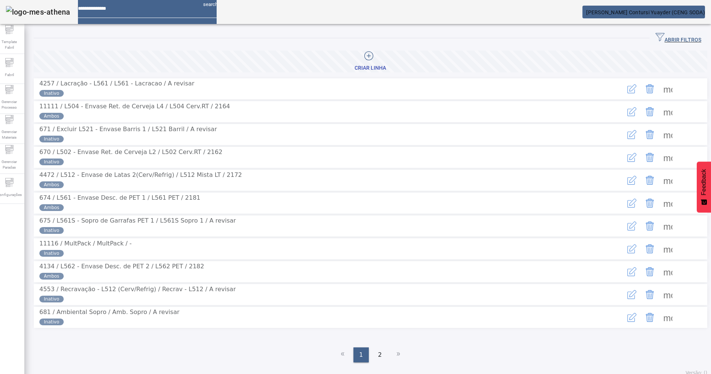 The height and width of the screenshot is (374, 711). I want to click on button: ABRIR FILTROS, so click(679, 38).